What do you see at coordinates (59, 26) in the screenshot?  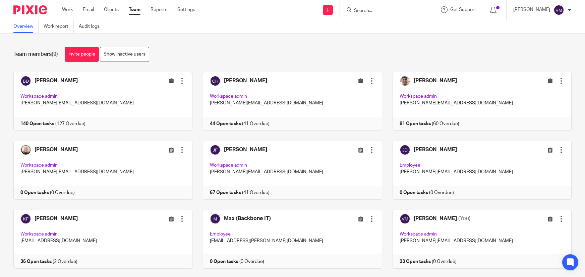 I see `a: Work report` at bounding box center [59, 26].